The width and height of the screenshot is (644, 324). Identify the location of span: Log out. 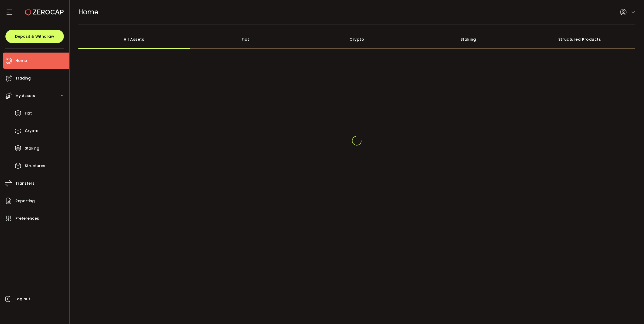
(23, 299).